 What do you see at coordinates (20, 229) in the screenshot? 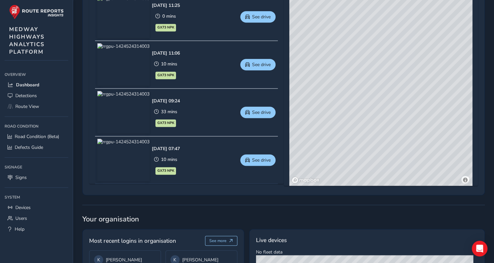
I see `span: Help` at bounding box center [20, 229].